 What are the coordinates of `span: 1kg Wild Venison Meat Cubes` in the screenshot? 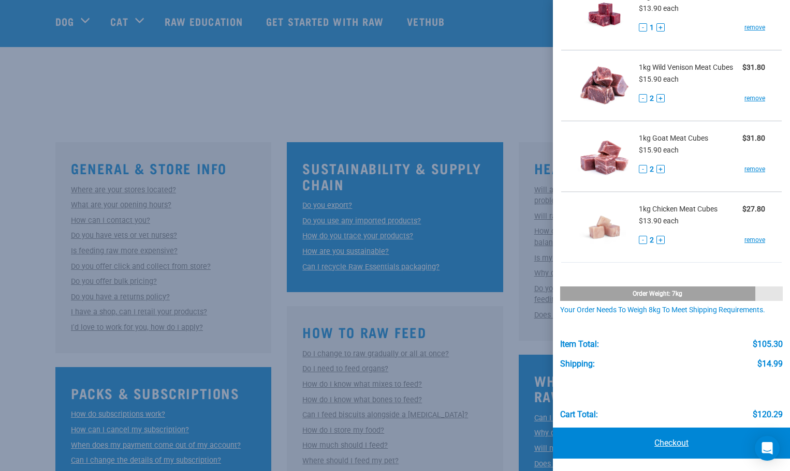 It's located at (686, 67).